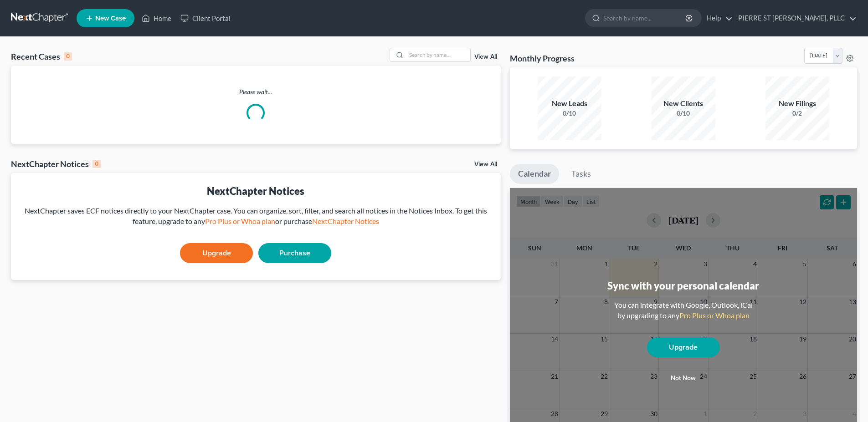 This screenshot has width=868, height=422. Describe the element at coordinates (798, 114) in the screenshot. I see `div: 0/2` at that location.